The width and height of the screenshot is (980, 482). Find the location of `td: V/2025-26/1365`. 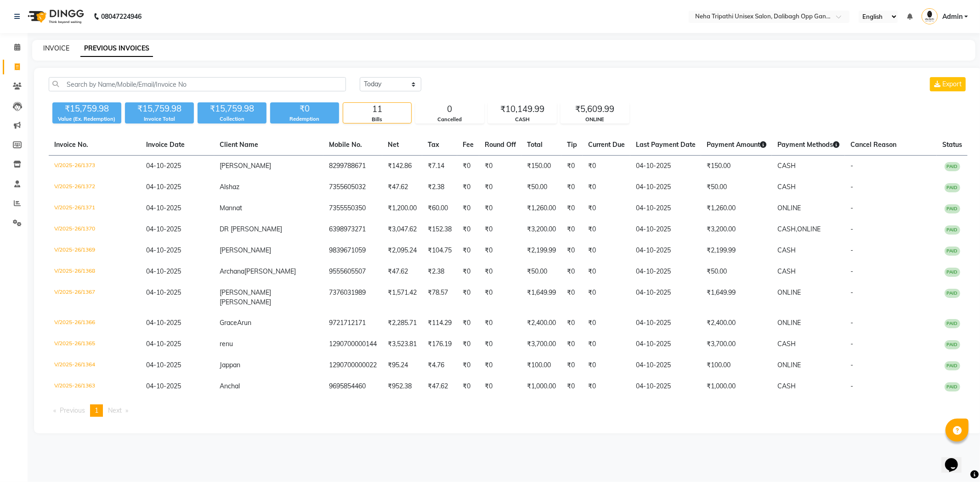

td: V/2025-26/1365 is located at coordinates (95, 344).